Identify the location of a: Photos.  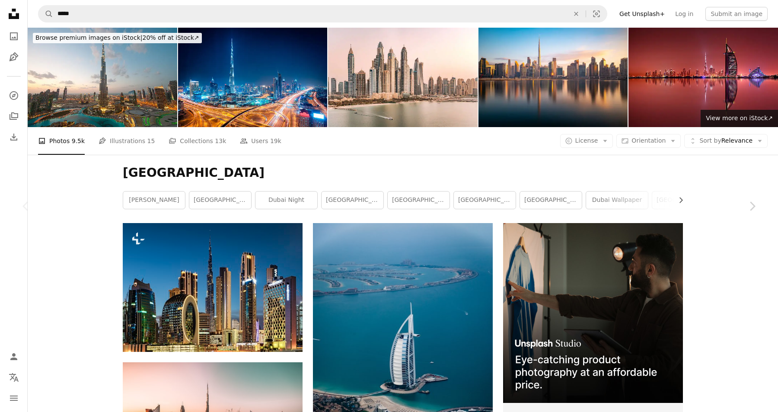
(14, 36).